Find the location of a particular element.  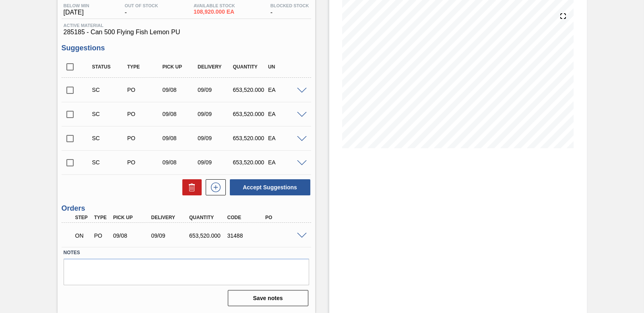

div: Negotiating Order is located at coordinates (83, 235).